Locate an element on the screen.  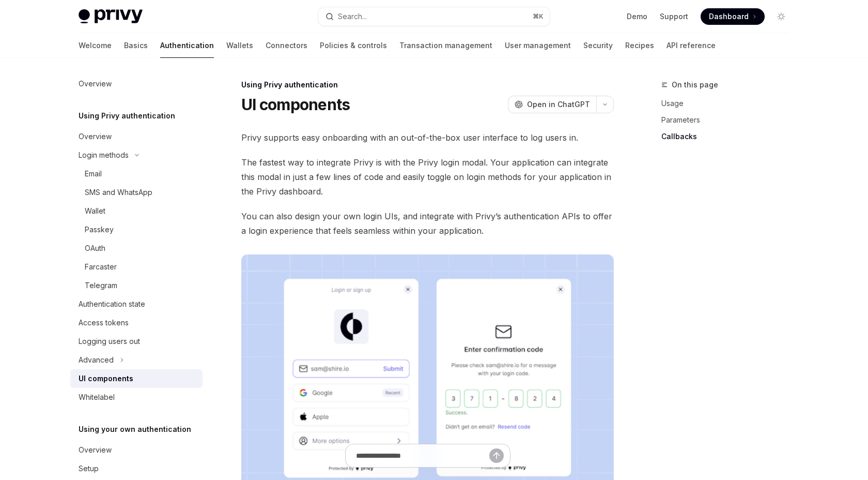
div: Logging users out is located at coordinates (109, 341).